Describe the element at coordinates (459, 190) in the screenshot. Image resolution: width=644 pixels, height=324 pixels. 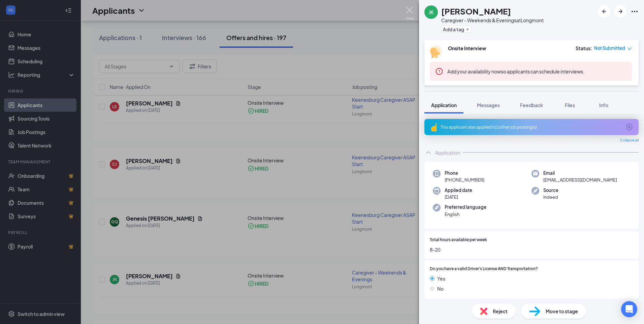
I see `span: Applied date` at that location.